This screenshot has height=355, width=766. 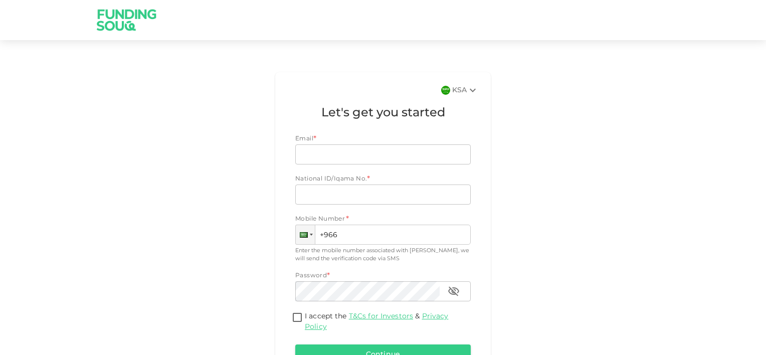 I want to click on input: 1 (702) 123-4567, so click(x=383, y=235).